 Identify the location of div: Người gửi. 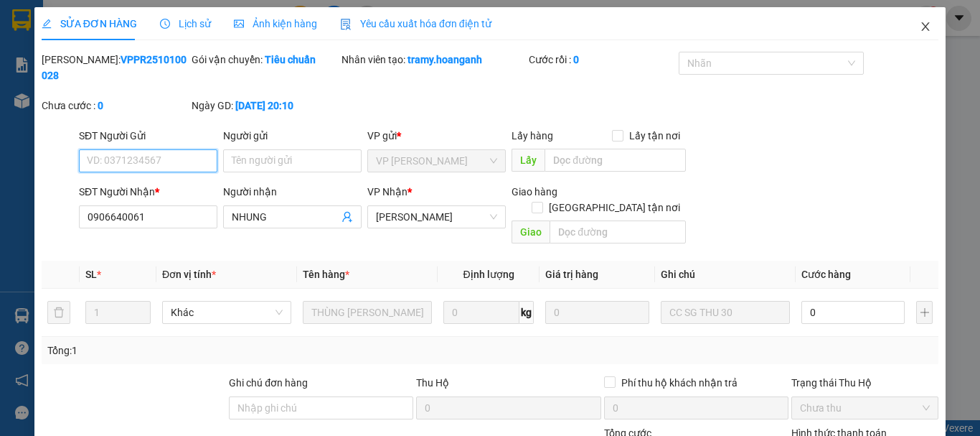
(292, 135).